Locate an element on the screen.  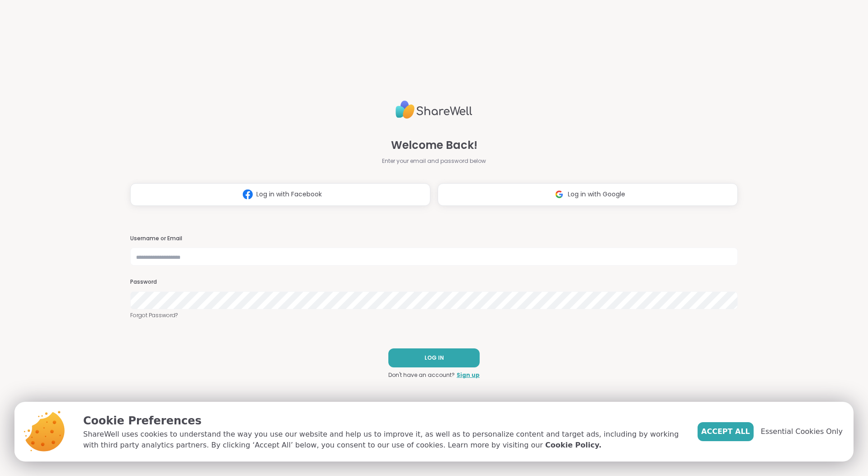
p: ShareWell uses cookies to understand the way you use our website and help us to improve it, as we... is located at coordinates (382, 440).